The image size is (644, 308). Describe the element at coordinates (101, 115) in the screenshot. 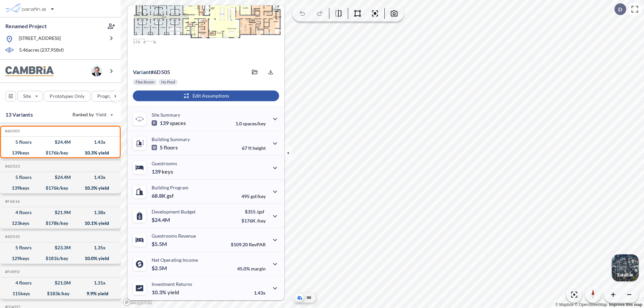

I see `span: Yield` at that location.